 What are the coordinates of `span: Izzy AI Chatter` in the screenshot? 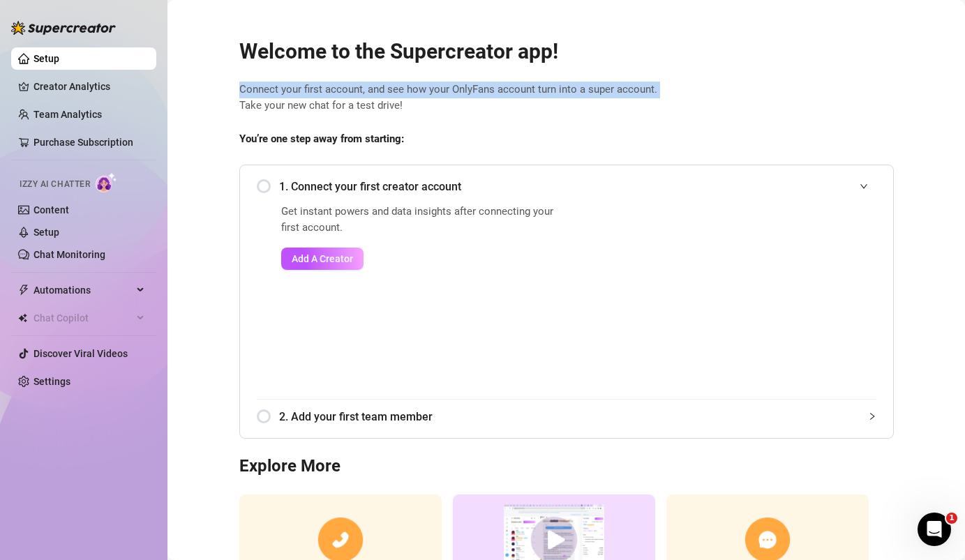 It's located at (54, 184).